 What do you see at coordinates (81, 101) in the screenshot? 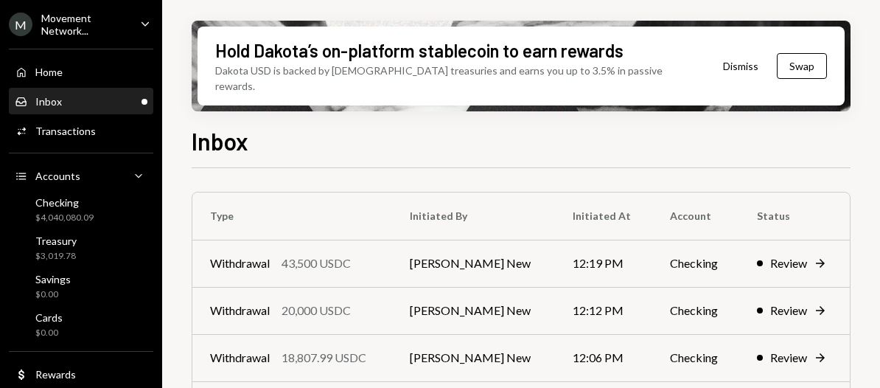
I see `a: Inbox` at bounding box center [81, 101].